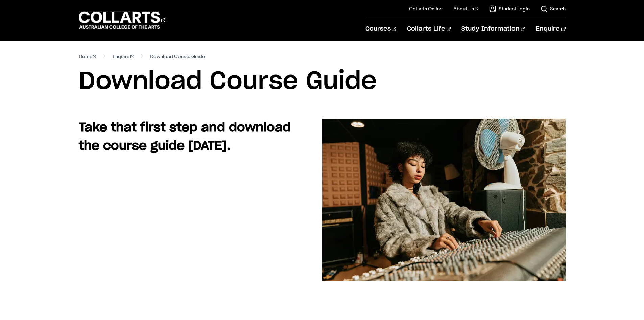 This screenshot has height=320, width=644. What do you see at coordinates (466, 9) in the screenshot?
I see `a: About Us` at bounding box center [466, 9].